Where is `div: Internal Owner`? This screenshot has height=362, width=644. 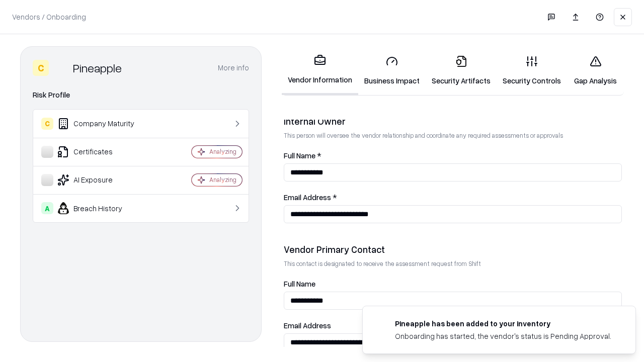 div: Internal Owner is located at coordinates (453, 121).